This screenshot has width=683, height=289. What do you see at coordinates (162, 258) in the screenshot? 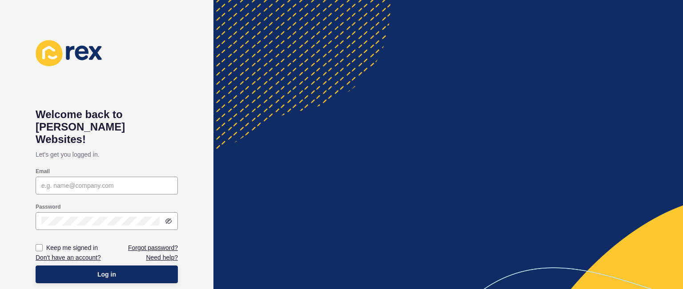
I see `a: Need help?` at bounding box center [162, 258].